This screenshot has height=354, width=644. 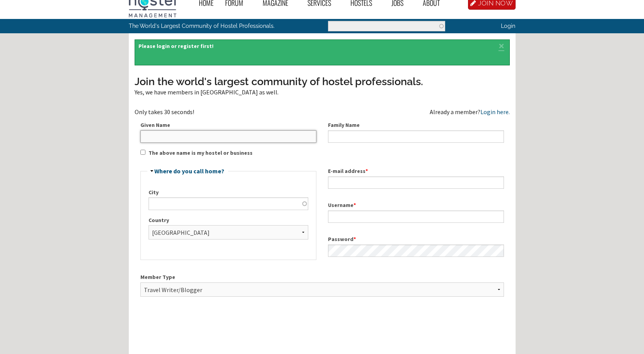 I want to click on label: City, so click(x=228, y=192).